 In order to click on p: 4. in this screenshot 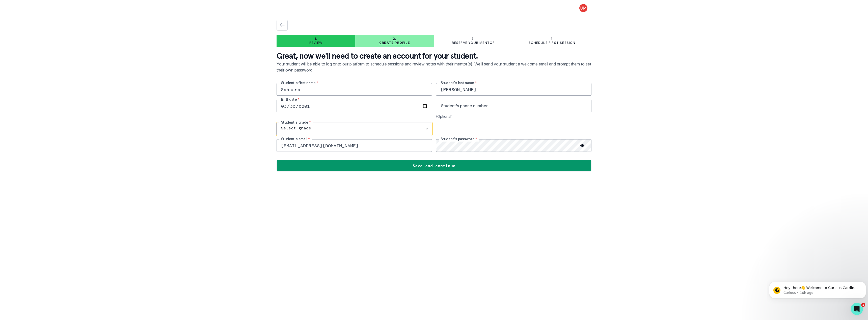, I will do `click(552, 39)`.